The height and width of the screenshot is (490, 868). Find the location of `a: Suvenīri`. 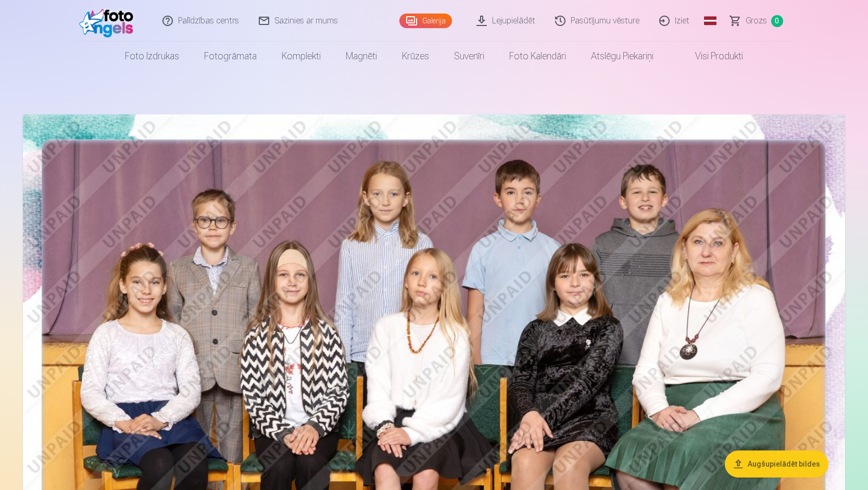

a: Suvenīri is located at coordinates (469, 56).